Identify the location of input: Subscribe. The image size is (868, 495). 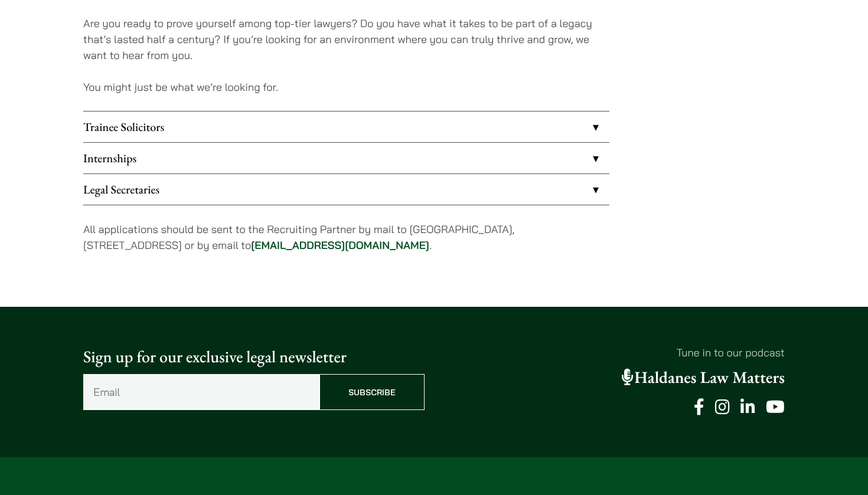
(372, 392).